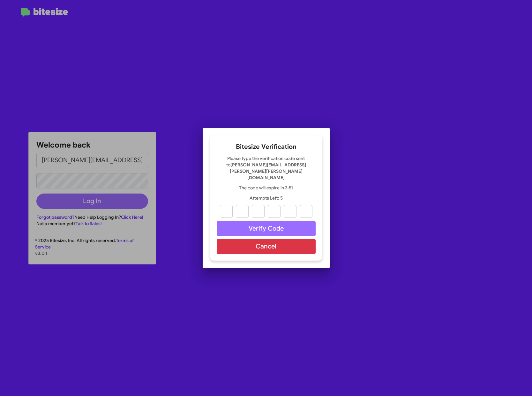 This screenshot has height=396, width=532. I want to click on p: The code will expire in 3:51, so click(266, 188).